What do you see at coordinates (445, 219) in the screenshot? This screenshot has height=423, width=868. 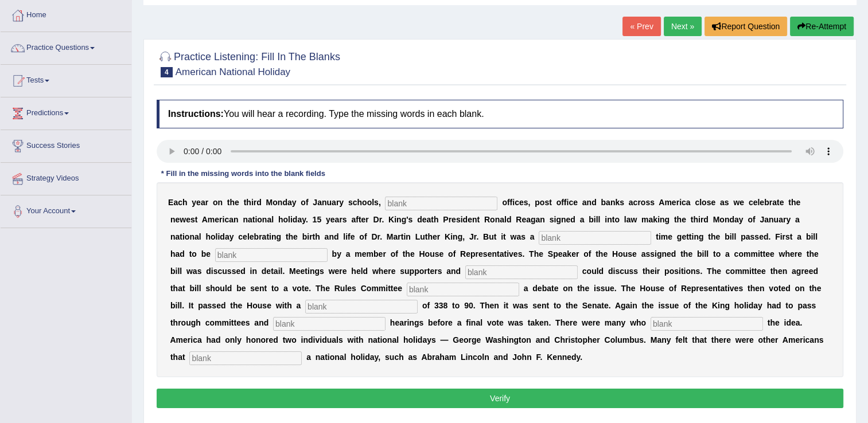 I see `b: P` at bounding box center [445, 219].